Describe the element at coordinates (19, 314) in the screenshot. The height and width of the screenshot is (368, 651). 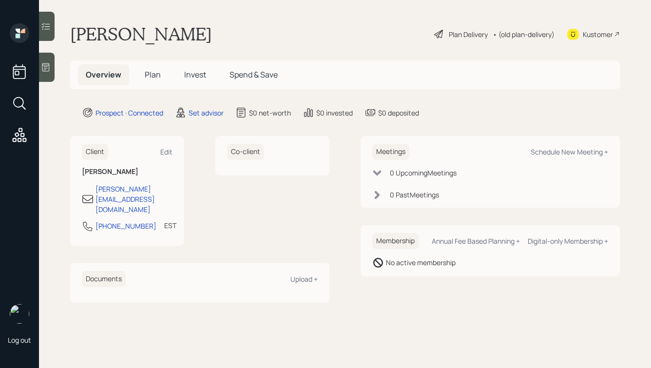
I see `img: hunter_neumayer.jpg` at that location.